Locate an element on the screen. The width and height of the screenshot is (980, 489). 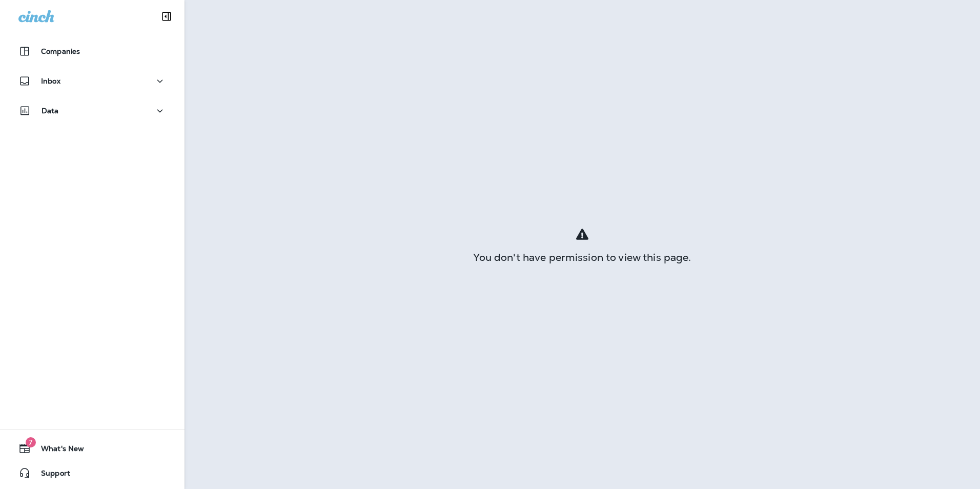
button: Data is located at coordinates (92, 110).